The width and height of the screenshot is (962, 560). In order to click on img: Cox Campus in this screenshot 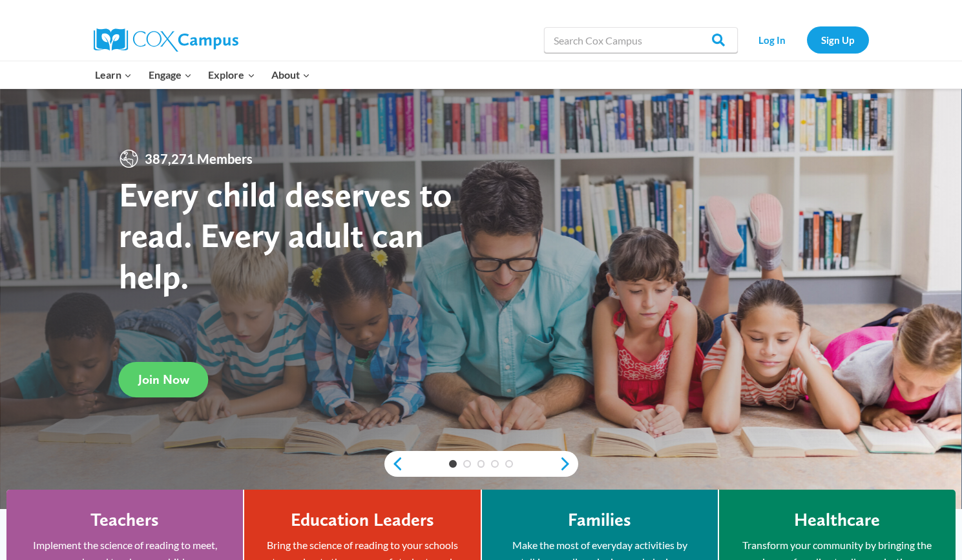, I will do `click(166, 40)`.